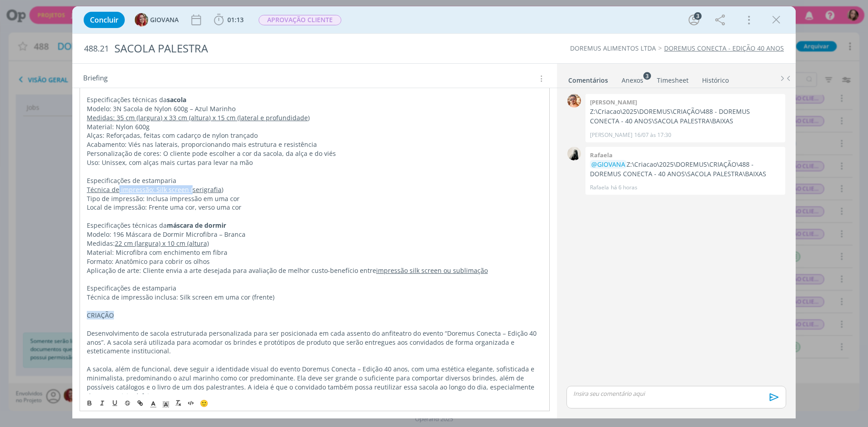 Image resolution: width=868 pixels, height=427 pixels. Describe the element at coordinates (315, 144) in the screenshot. I see `p: Acabamento: Viés nas laterais, proporcionando mais estrutura e resistência` at that location.